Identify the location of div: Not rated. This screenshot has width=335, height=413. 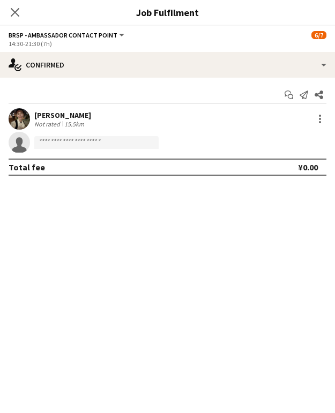
(48, 124).